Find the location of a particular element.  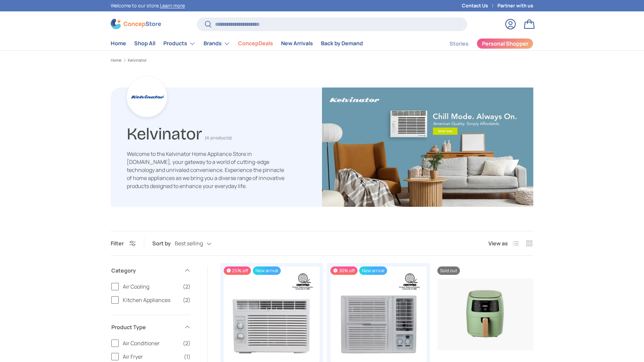

span: Category is located at coordinates (146, 271).